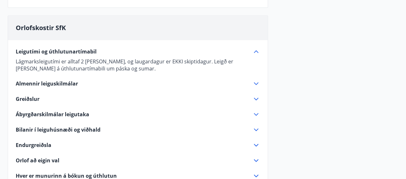 The height and width of the screenshot is (179, 406). Describe the element at coordinates (138, 145) in the screenshot. I see `div: Endurgreiðsla` at that location.